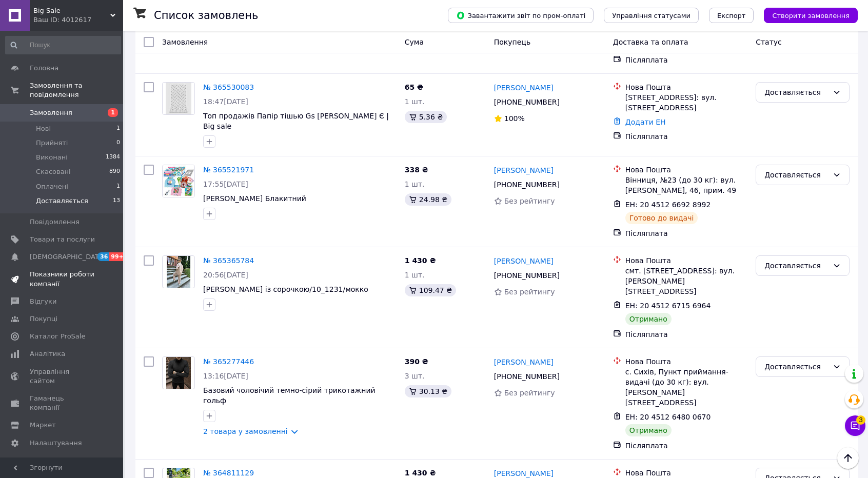 The image size is (868, 478). What do you see at coordinates (228, 362) in the screenshot?
I see `a: № 365277446` at bounding box center [228, 362].